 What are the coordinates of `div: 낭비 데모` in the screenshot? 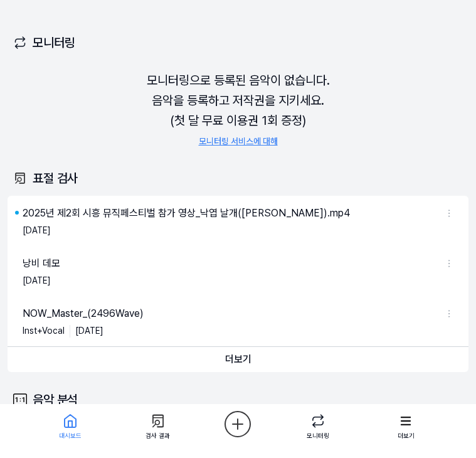 It's located at (41, 263).